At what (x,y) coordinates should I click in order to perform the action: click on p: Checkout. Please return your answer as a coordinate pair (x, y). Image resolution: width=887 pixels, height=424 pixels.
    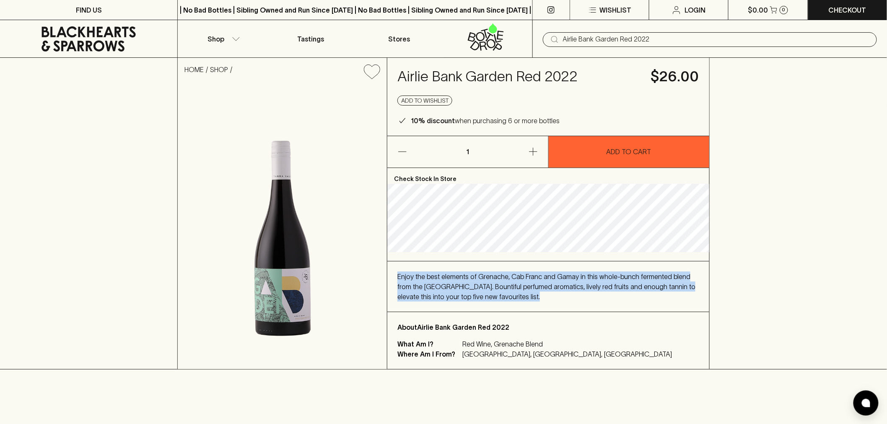
    Looking at the image, I should click on (847, 10).